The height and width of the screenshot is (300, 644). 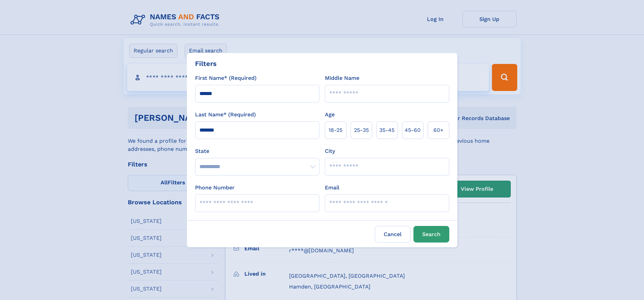 I want to click on span: 18‑25, so click(x=335, y=131).